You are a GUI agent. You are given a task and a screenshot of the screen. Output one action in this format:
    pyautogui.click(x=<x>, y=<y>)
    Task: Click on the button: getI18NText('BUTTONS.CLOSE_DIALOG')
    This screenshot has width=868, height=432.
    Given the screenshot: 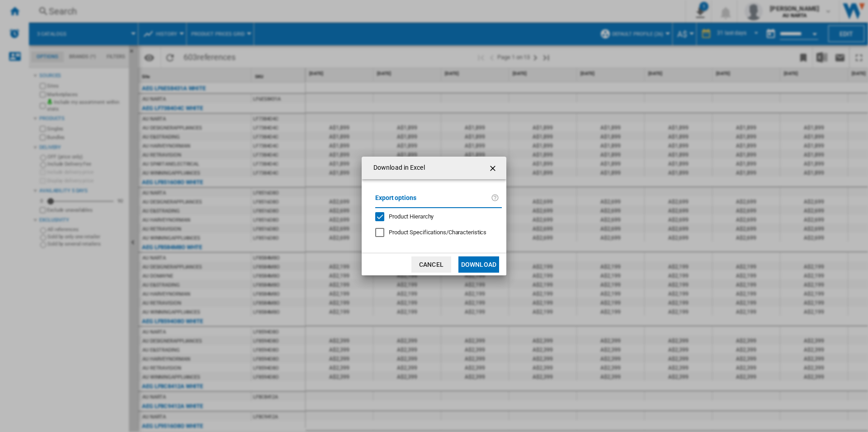 What is the action you would take?
    pyautogui.click(x=494, y=168)
    